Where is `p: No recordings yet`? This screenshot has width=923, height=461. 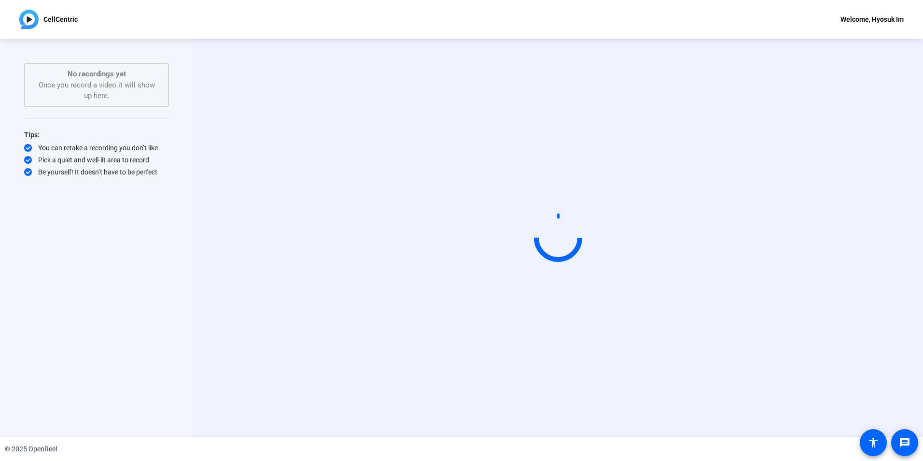 p: No recordings yet is located at coordinates (97, 74).